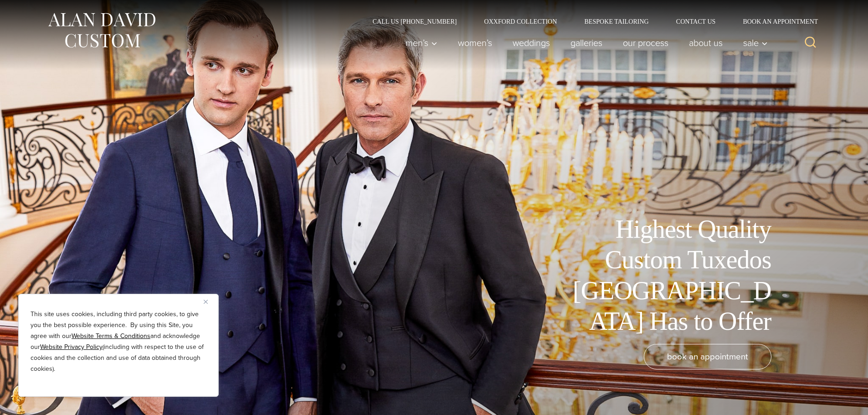  What do you see at coordinates (118, 342) in the screenshot?
I see `p: This site uses cookies, including third party cookies, to give you the best possible experience. ...` at bounding box center [118, 342].